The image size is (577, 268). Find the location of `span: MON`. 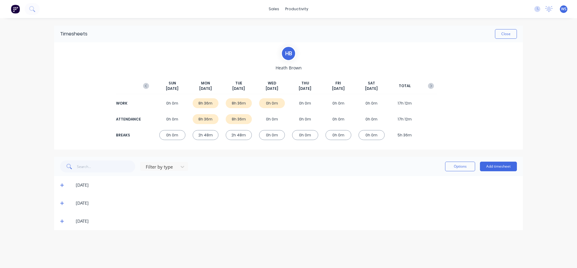

span: MON is located at coordinates (206, 83).